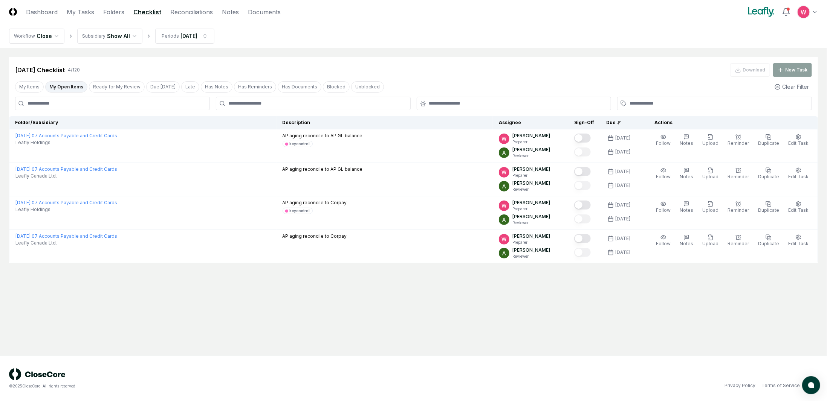 This screenshot has width=827, height=401. What do you see at coordinates (37, 375) in the screenshot?
I see `img: logo` at bounding box center [37, 375].